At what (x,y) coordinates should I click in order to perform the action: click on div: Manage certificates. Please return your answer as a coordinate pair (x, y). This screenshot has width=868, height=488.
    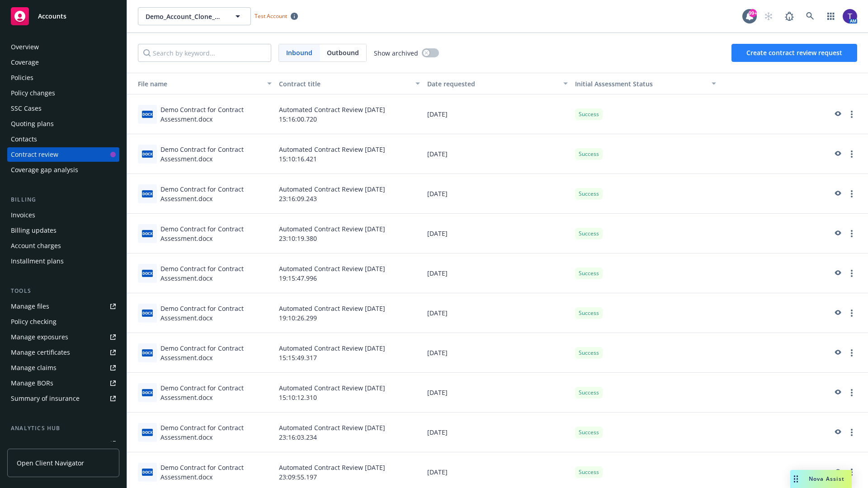
    Looking at the image, I should click on (41, 352).